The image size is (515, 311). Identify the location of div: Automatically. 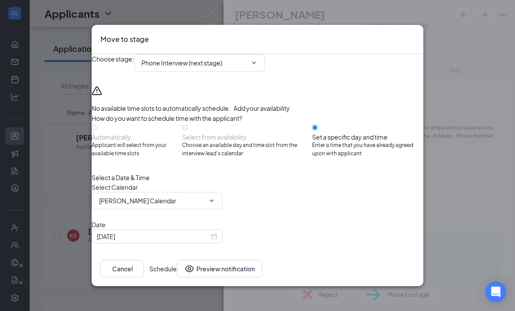
(136, 137).